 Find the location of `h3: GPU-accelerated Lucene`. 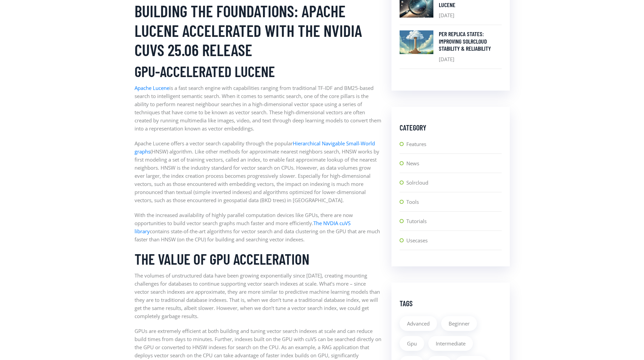

h3: GPU-accelerated Lucene is located at coordinates (258, 71).